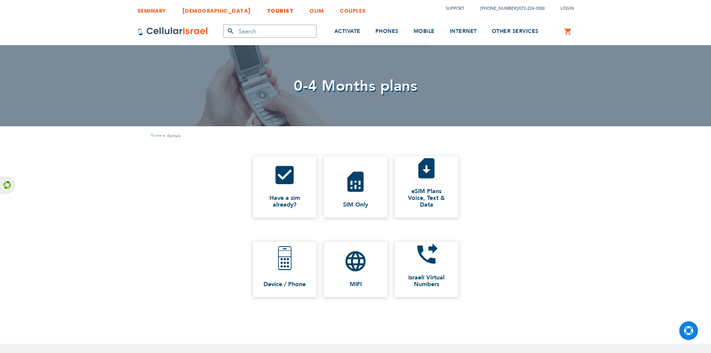 This screenshot has height=353, width=711. Describe the element at coordinates (355, 261) in the screenshot. I see `i: language` at that location.